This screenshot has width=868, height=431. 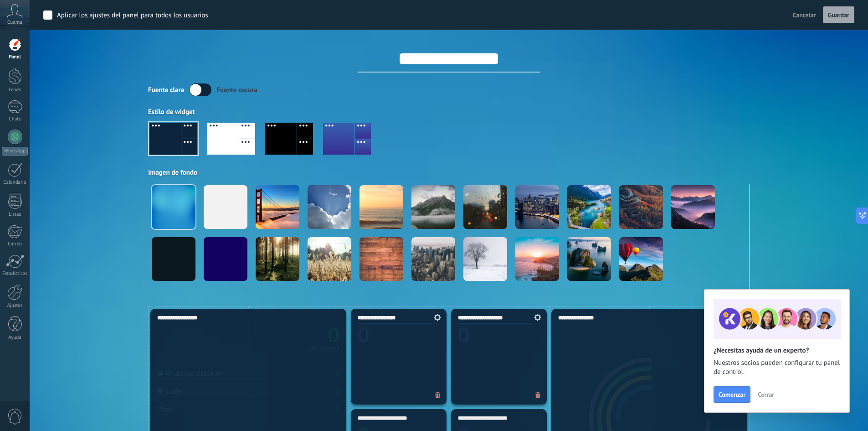 I want to click on button: Cerrar, so click(x=766, y=395).